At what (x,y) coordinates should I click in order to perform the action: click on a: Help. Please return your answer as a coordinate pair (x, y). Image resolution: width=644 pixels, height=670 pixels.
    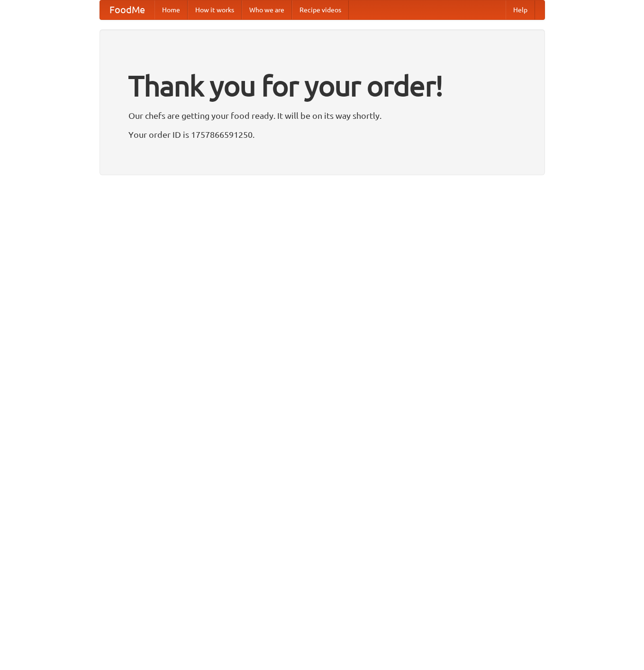
    Looking at the image, I should click on (521, 10).